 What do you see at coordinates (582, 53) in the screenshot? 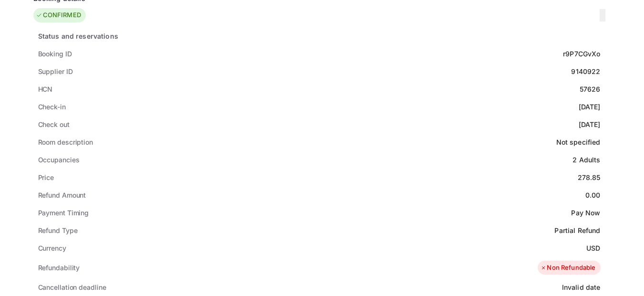
I see `div: r9P7CGvXo` at bounding box center [582, 53].